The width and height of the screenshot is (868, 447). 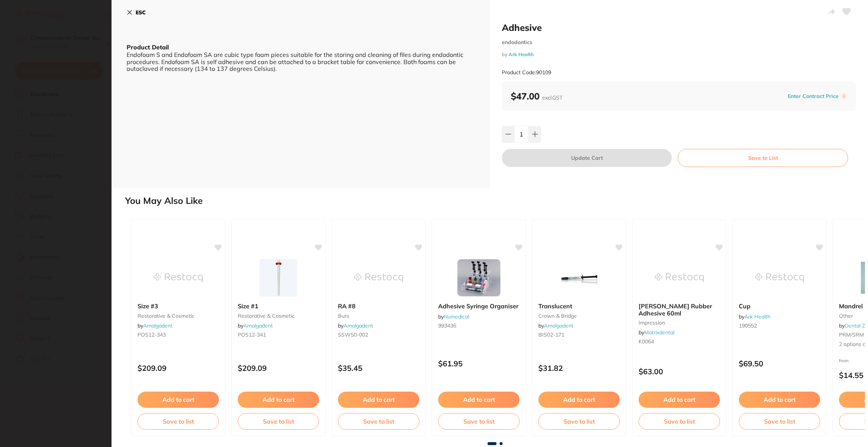 I want to click on img: Cup, so click(x=779, y=278).